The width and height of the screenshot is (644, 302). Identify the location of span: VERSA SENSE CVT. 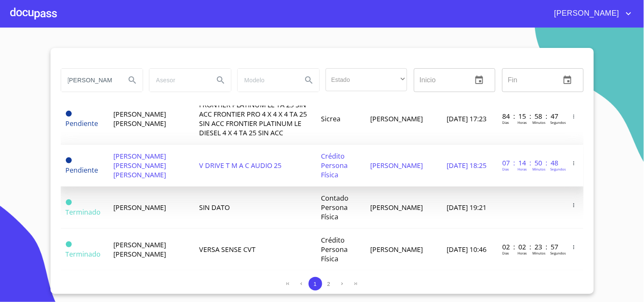
(227, 249).